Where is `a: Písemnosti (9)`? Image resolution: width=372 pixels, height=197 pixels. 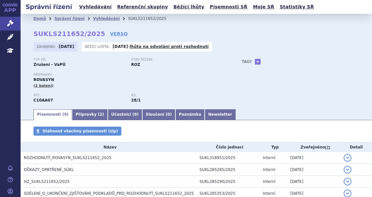 a: Písemnosti (9) is located at coordinates (53, 115).